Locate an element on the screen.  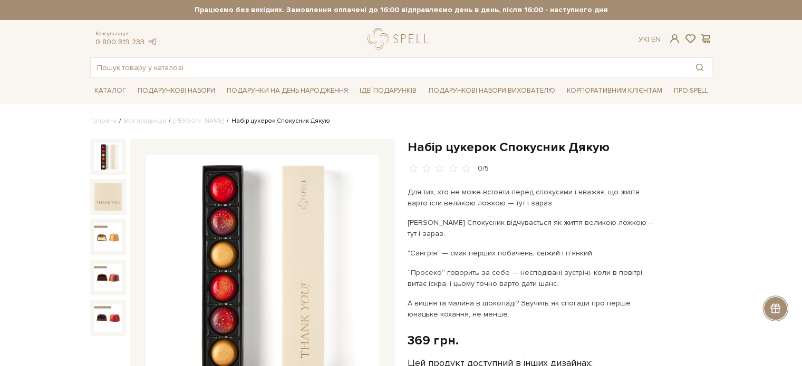
a: Про Spell is located at coordinates (690, 91).